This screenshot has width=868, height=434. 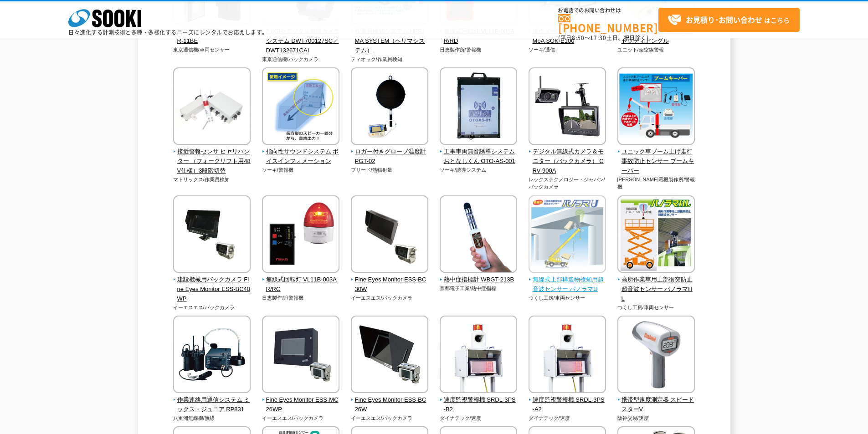 I want to click on span: 8:50, so click(x=578, y=38).